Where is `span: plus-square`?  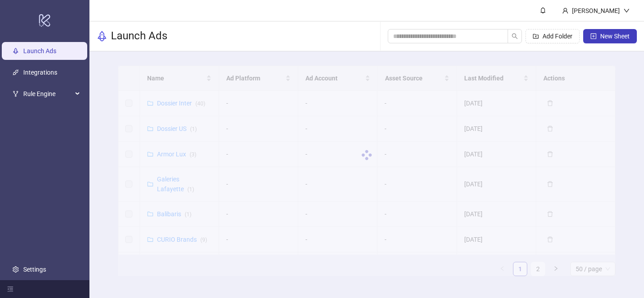 span: plus-square is located at coordinates (594, 36).